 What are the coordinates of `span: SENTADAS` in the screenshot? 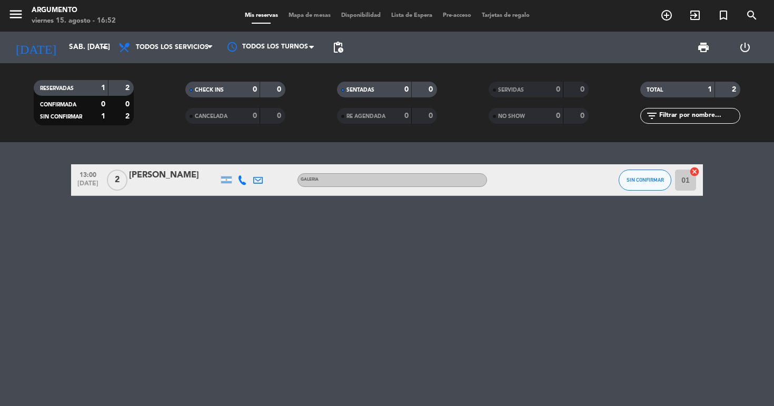 It's located at (360, 90).